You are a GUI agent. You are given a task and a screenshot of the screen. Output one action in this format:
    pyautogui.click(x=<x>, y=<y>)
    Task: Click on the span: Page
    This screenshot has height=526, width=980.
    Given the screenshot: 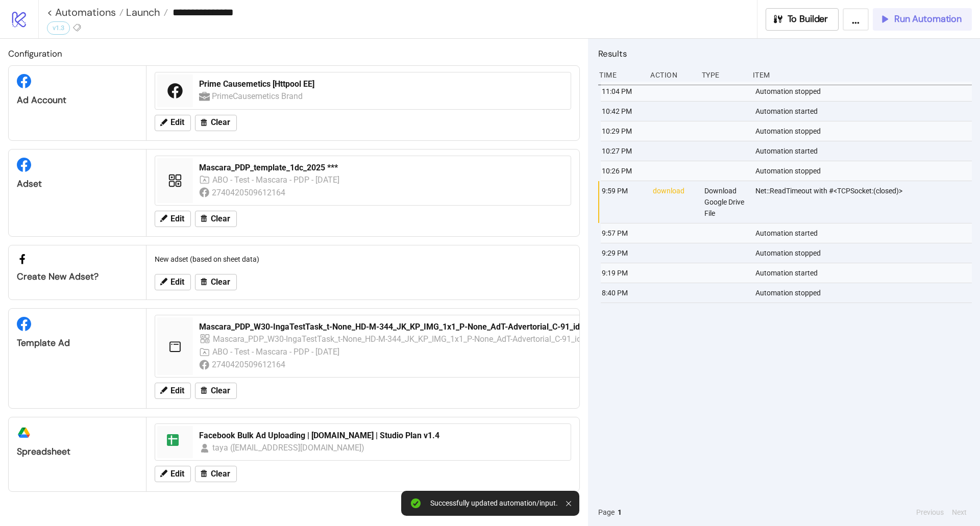 What is the action you would take?
    pyautogui.click(x=606, y=512)
    